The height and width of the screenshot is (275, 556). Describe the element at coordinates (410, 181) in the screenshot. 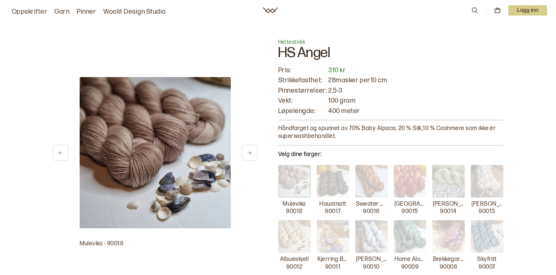

I see `img: Elm Street` at that location.